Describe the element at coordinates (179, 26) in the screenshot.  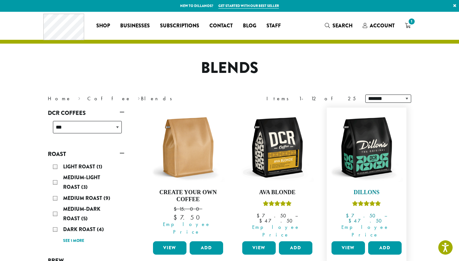
I see `span: Subscriptions` at that location.